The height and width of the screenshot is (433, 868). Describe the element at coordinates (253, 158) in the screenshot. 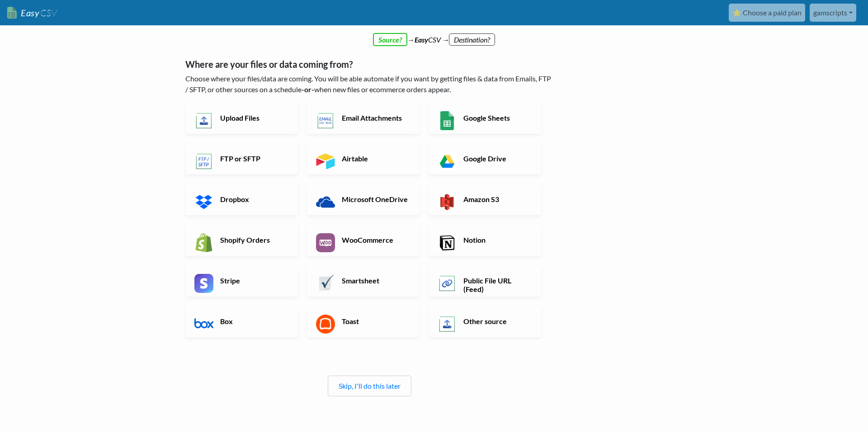

I see `h6: FTP or SFTP` at that location.